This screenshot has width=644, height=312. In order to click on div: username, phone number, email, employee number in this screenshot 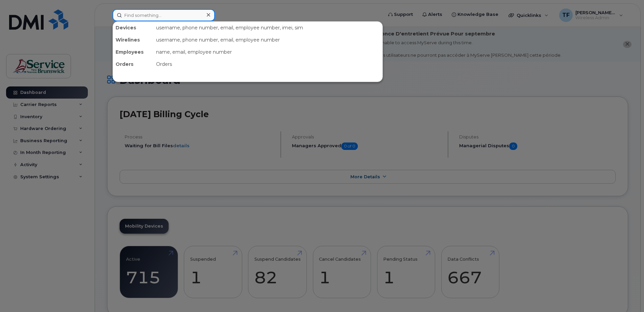, I will do `click(268, 40)`.